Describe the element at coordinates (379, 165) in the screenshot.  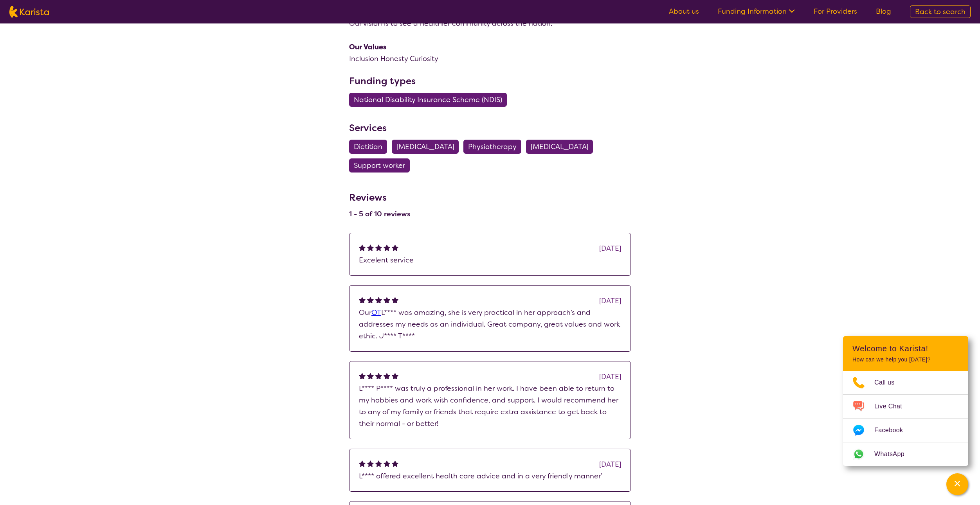
I see `span: Support worker` at that location.